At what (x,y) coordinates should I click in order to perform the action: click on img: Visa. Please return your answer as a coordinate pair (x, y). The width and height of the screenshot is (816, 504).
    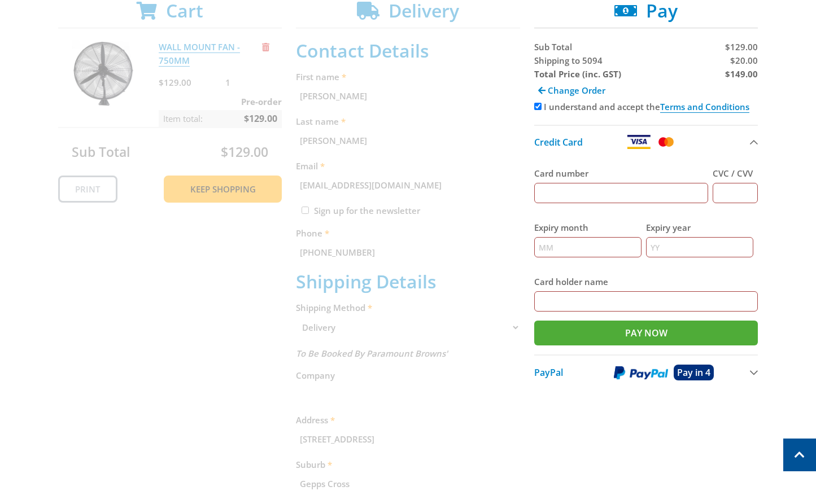
    Looking at the image, I should click on (639, 142).